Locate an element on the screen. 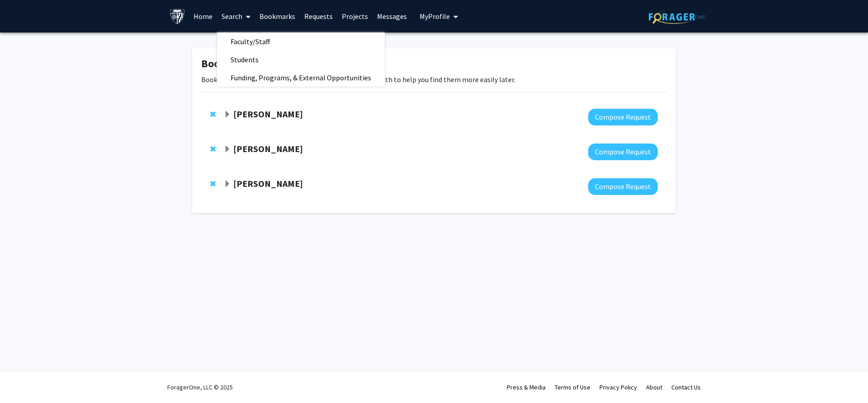  button: Compose Request to Jean Kim is located at coordinates (623, 186).